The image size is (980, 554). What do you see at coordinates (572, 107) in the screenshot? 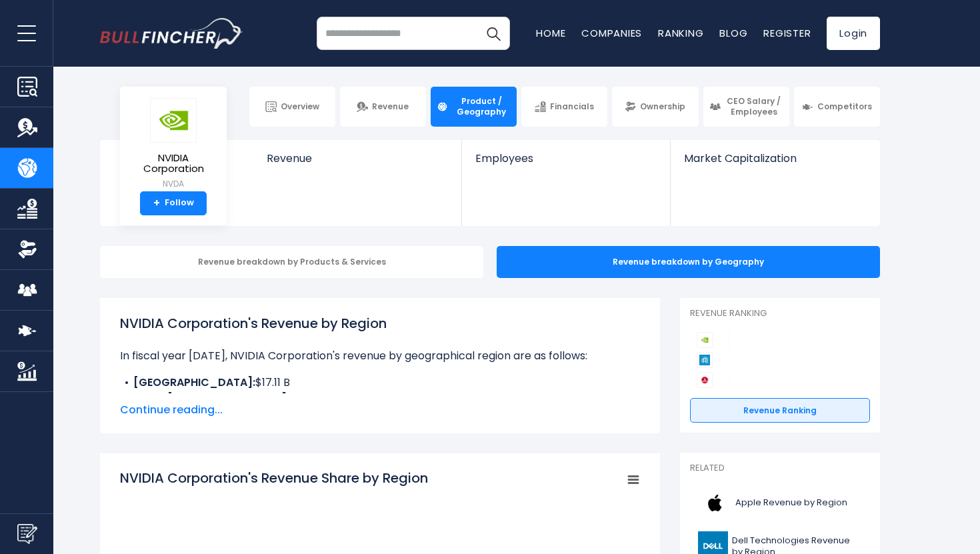
I see `span: Financials` at bounding box center [572, 107].